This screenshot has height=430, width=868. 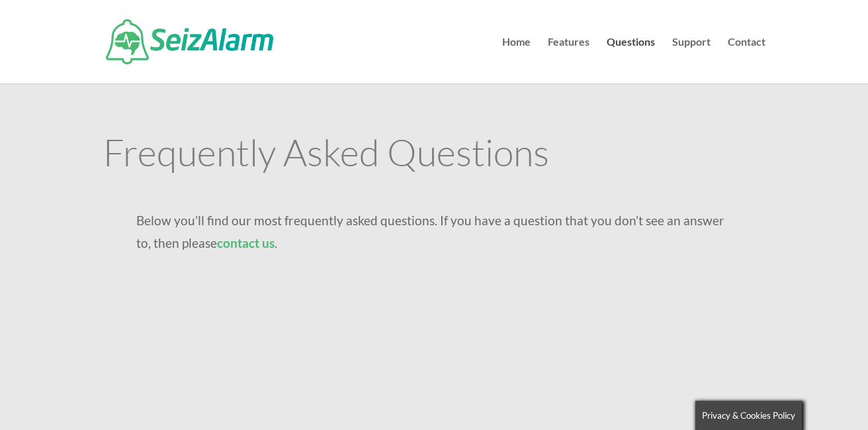 I want to click on h1: Frequently Asked Questions, so click(x=434, y=155).